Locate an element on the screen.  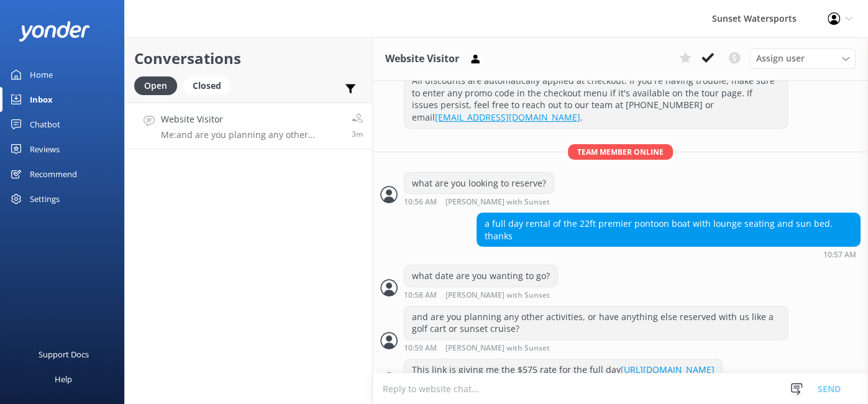
div: This link is giving me the $575 rate for the full day is located at coordinates (563, 369).